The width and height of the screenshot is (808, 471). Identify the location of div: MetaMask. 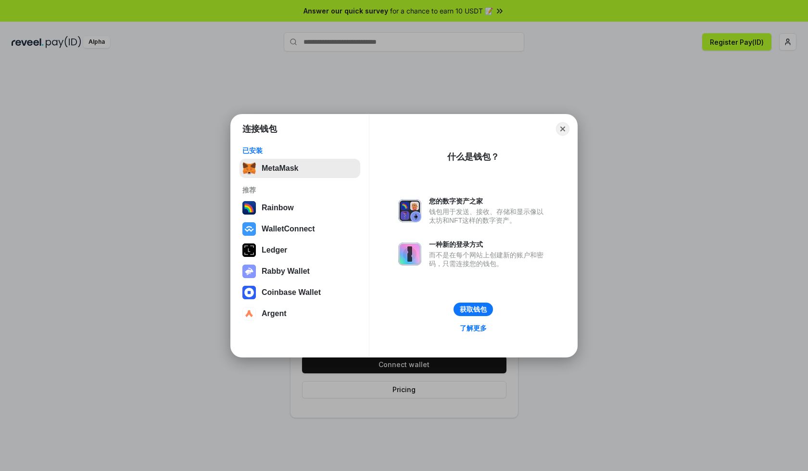
(280, 168).